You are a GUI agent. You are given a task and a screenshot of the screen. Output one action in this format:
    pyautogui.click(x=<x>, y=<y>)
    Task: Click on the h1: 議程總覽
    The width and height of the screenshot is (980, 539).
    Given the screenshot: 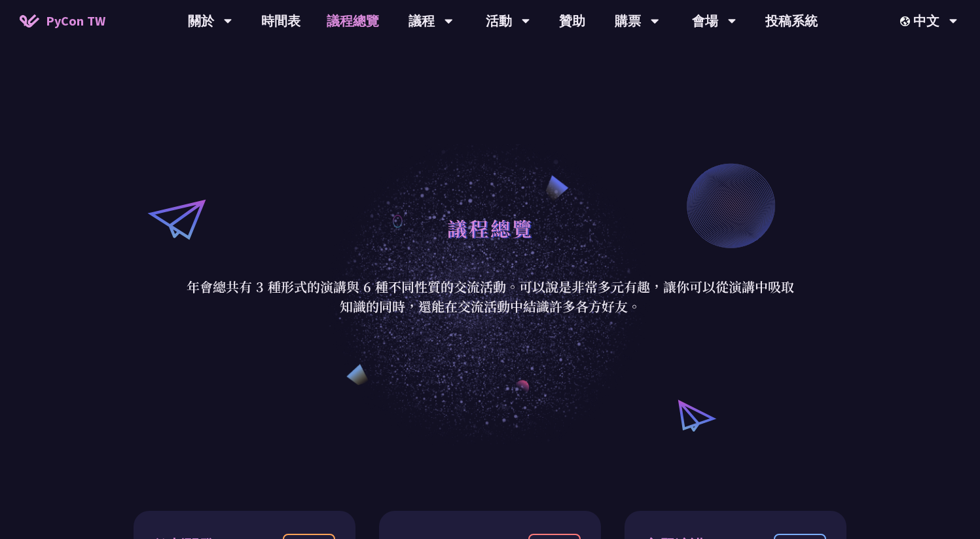 What is the action you would take?
    pyautogui.click(x=491, y=228)
    